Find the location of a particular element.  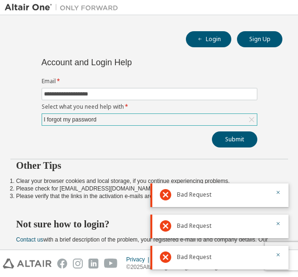

button: Submit is located at coordinates (235, 140).